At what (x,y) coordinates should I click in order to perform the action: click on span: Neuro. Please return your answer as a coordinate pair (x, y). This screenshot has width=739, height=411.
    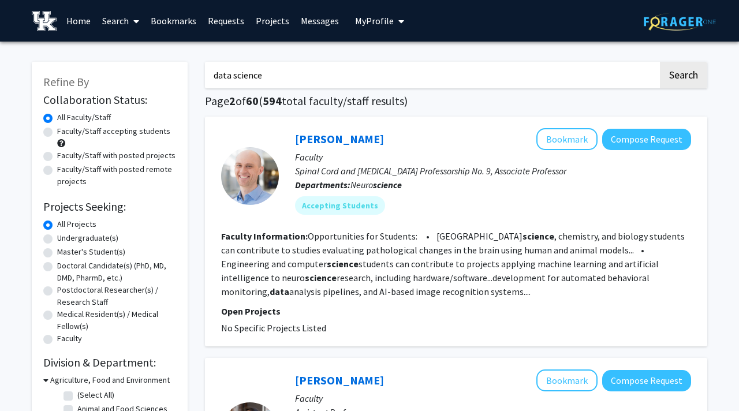
    Looking at the image, I should click on (376, 185).